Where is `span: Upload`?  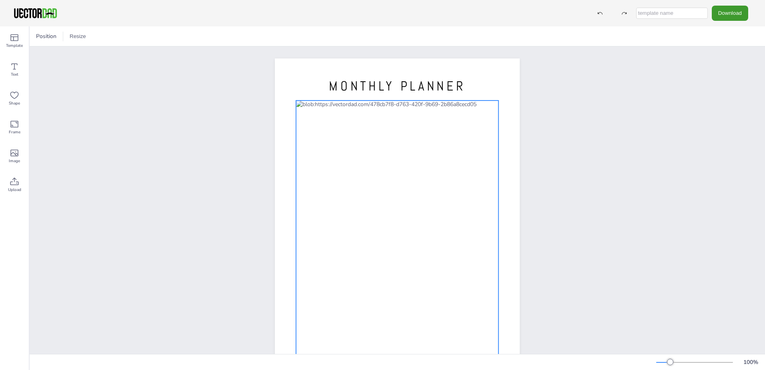
span: Upload is located at coordinates (14, 190).